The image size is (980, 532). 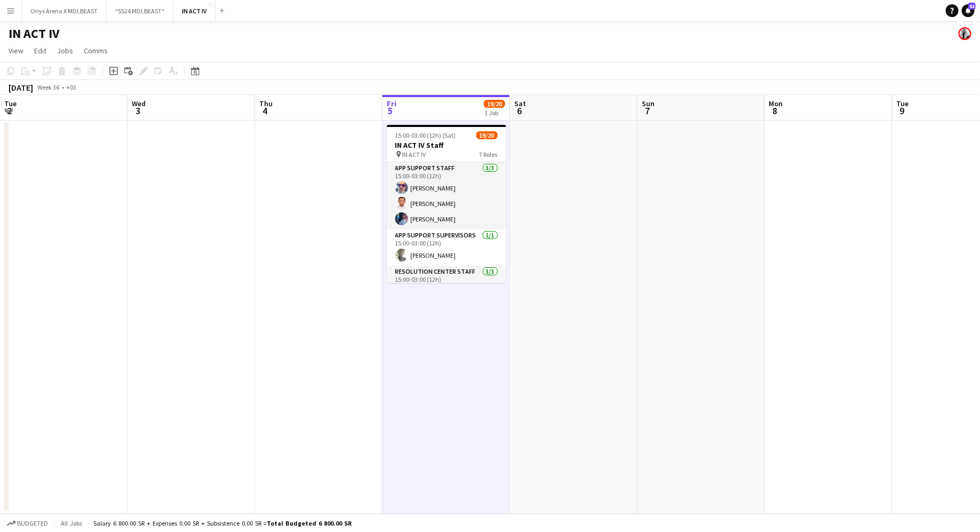 I want to click on span: 5, so click(x=391, y=111).